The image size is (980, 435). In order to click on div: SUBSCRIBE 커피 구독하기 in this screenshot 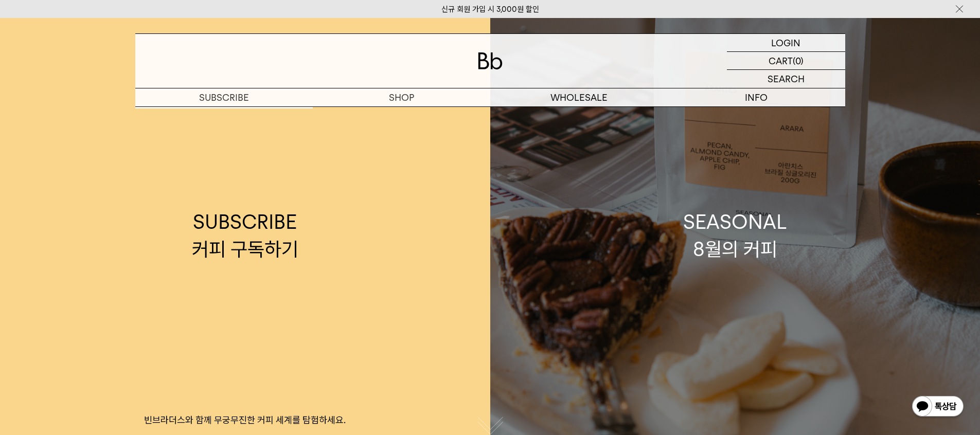, I will do `click(245, 236)`.